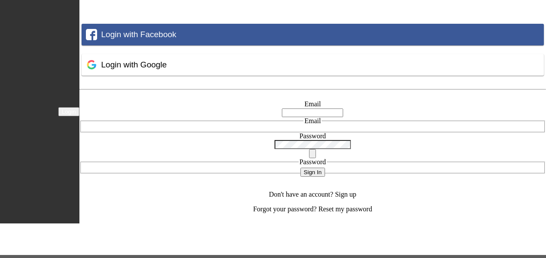 The width and height of the screenshot is (546, 258). Describe the element at coordinates (313, 172) in the screenshot. I see `button: Sign In` at that location.